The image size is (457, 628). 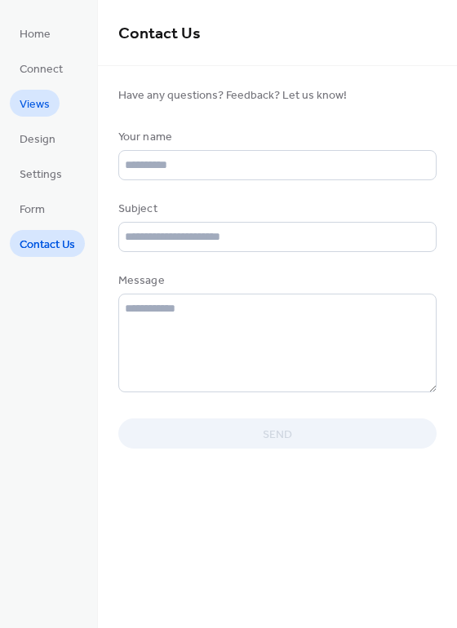 I want to click on span: Have any questions? Feedback? Let us know!, so click(x=277, y=95).